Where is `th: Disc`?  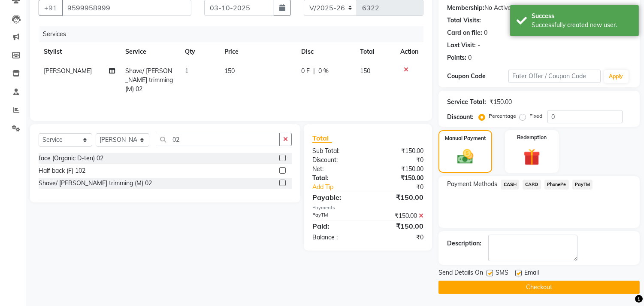
th: Disc is located at coordinates (325, 51).